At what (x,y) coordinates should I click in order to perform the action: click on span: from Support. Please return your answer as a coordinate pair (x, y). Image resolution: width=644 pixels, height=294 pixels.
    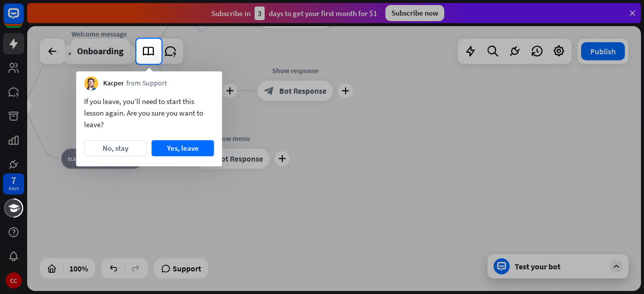
    Looking at the image, I should click on (146, 83).